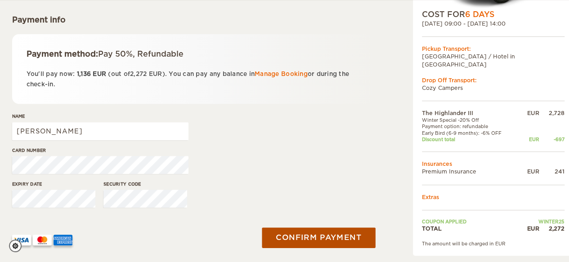 The image size is (569, 262). Describe the element at coordinates (100, 116) in the screenshot. I see `label: Name` at that location.